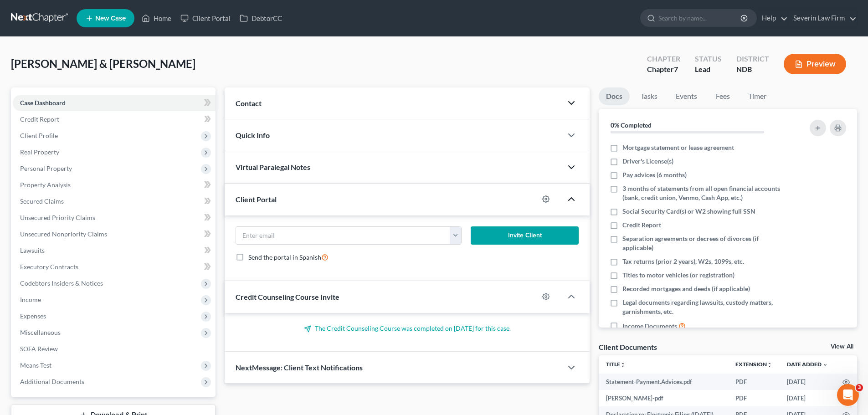  What do you see at coordinates (615, 364) in the screenshot?
I see `a: Titleunfold_more` at bounding box center [615, 364].